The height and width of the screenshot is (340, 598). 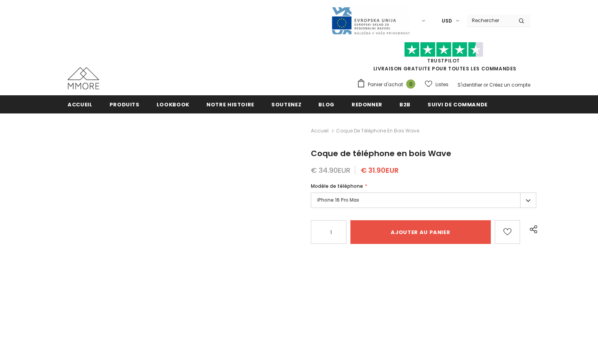 I want to click on a: B2B, so click(x=405, y=104).